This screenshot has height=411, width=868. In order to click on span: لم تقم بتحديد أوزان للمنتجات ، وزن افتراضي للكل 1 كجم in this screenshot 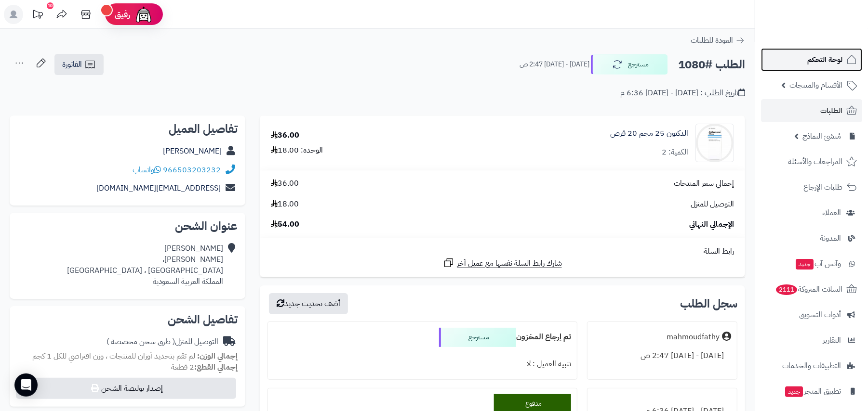, I will do `click(114, 356)`.